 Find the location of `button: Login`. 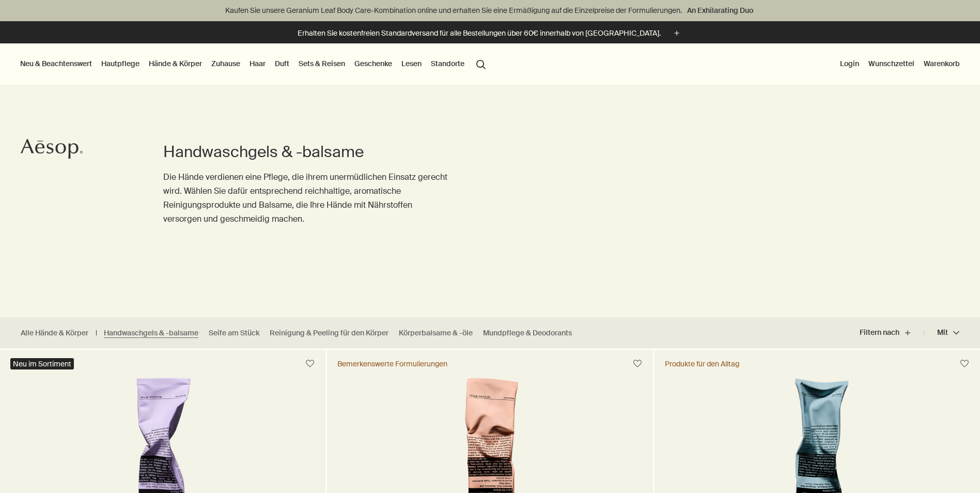

button: Login is located at coordinates (850, 64).